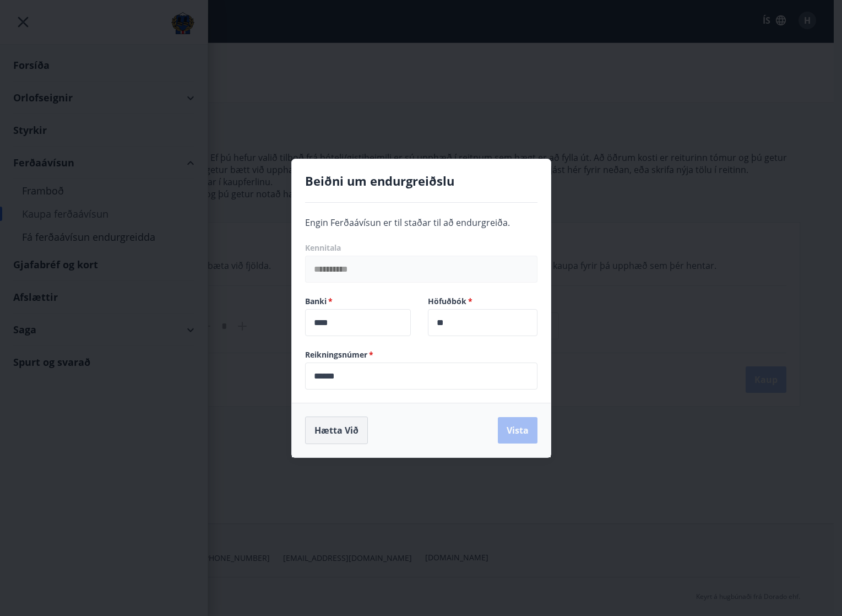 This screenshot has width=842, height=616. I want to click on button: Hætta við, so click(336, 430).